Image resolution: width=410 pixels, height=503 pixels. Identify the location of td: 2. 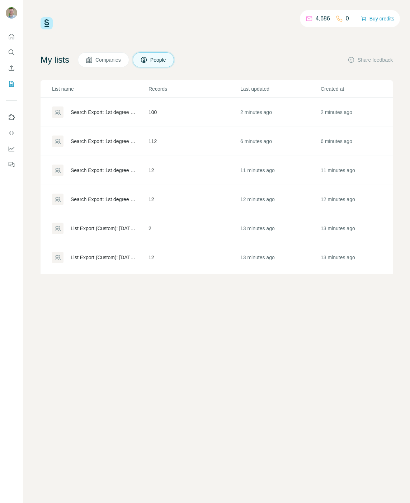
(194, 228).